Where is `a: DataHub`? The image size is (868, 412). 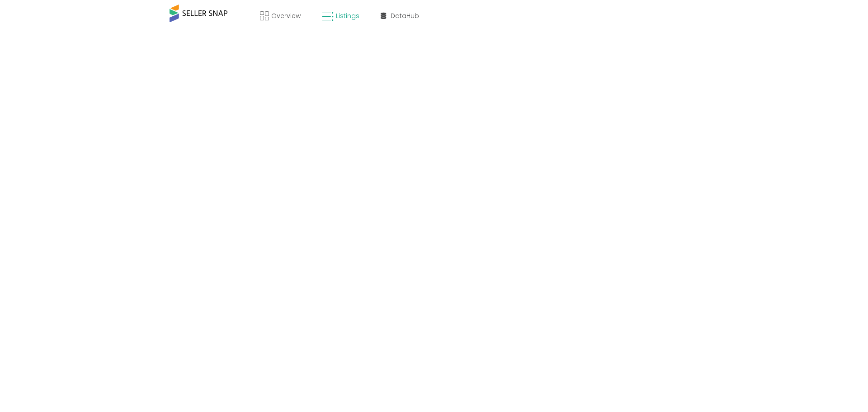
a: DataHub is located at coordinates (400, 16).